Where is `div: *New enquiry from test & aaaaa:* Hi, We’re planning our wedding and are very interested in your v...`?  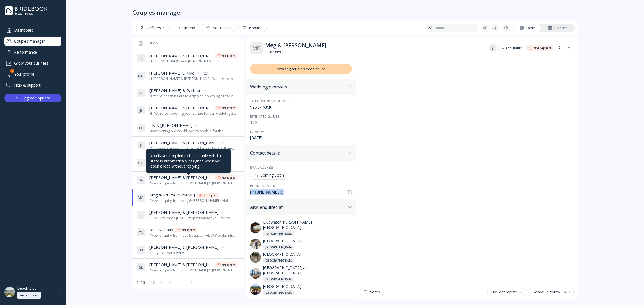
div: *New enquiry from test & aaaaa:* Hi, We’re planning our wedding and are very interested in your v... is located at coordinates (193, 235).